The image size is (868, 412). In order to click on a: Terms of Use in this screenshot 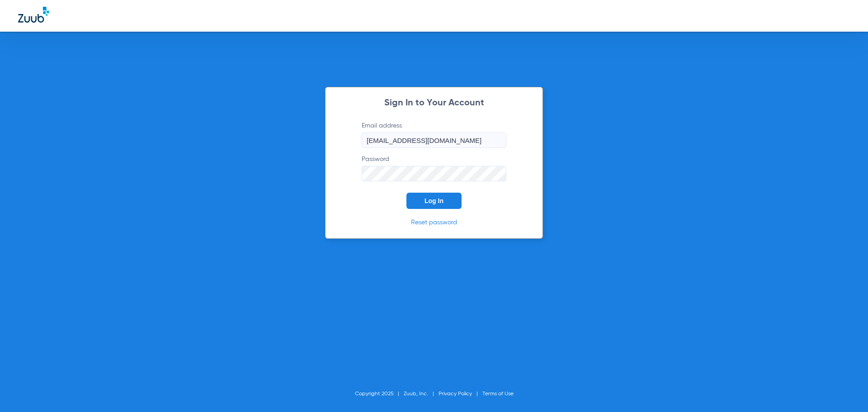, I will do `click(498, 394)`.